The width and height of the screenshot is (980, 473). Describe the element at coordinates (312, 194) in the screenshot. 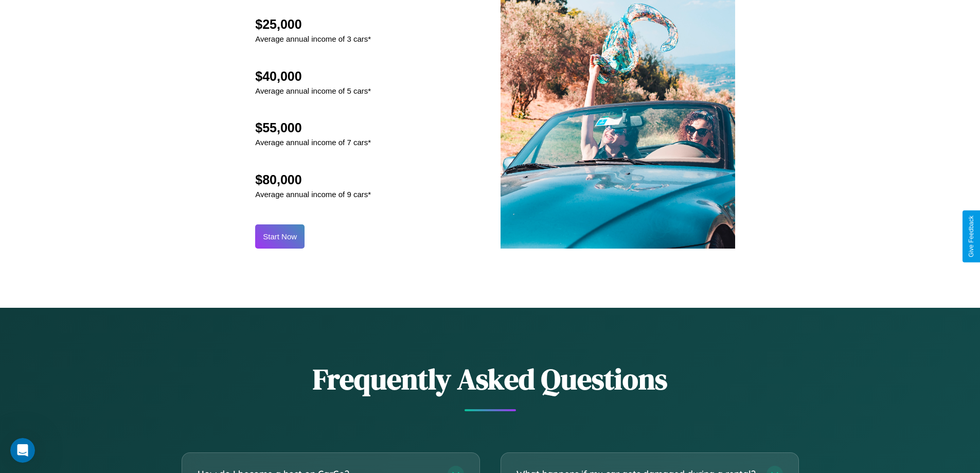

I see `p: Average annual income of 9 cars*` at that location.